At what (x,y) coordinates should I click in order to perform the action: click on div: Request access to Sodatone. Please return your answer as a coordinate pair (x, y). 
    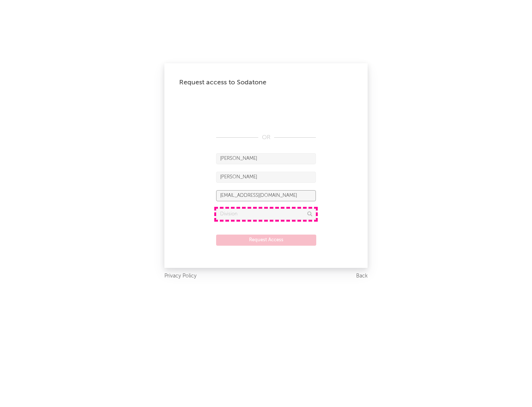
    Looking at the image, I should click on (266, 83).